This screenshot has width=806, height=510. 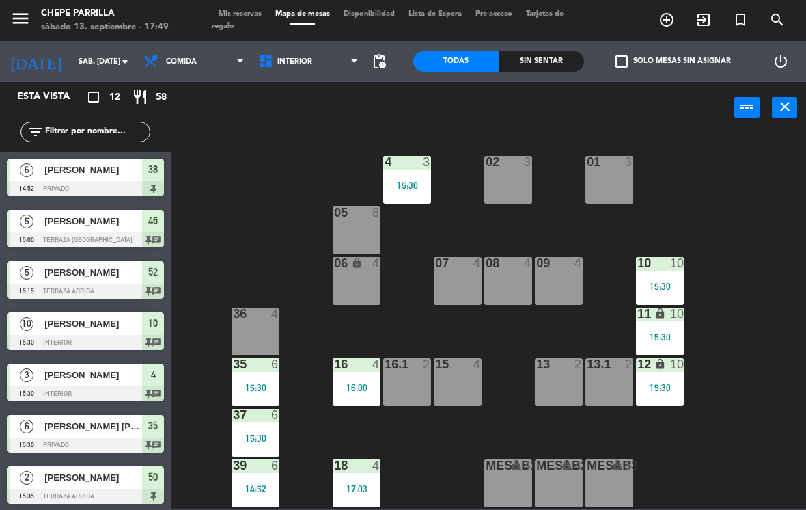 What do you see at coordinates (153, 374) in the screenshot?
I see `span: 4` at bounding box center [153, 374].